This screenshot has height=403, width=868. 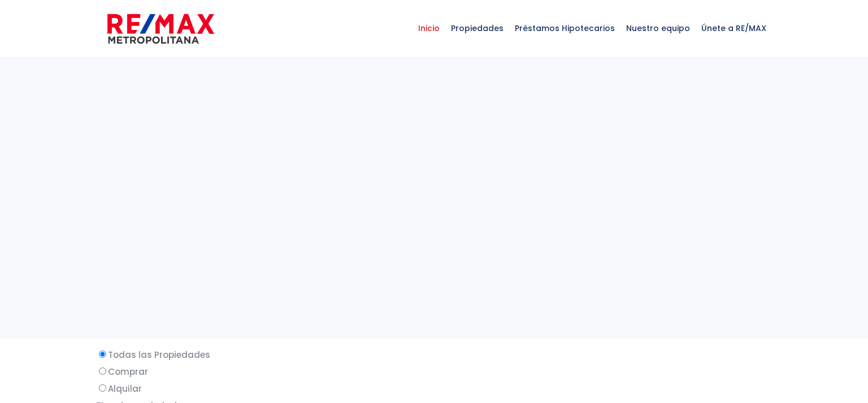 What do you see at coordinates (657, 28) in the screenshot?
I see `span: Nuestro equipo` at bounding box center [657, 28].